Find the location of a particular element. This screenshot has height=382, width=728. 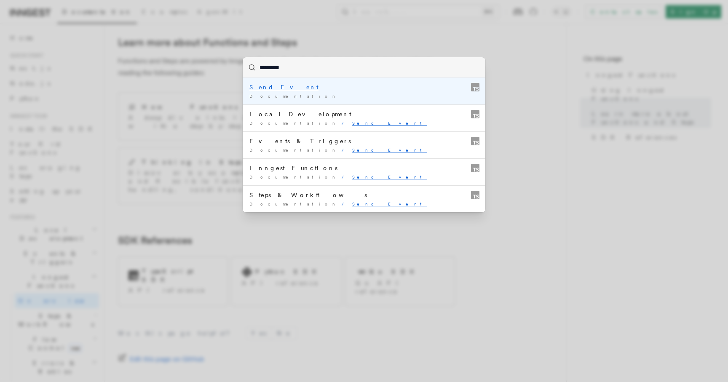

div: Events & Triggers is located at coordinates (364, 141).